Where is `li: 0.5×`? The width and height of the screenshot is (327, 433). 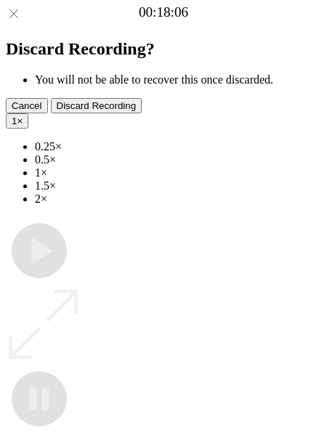
li: 0.5× is located at coordinates (178, 160).